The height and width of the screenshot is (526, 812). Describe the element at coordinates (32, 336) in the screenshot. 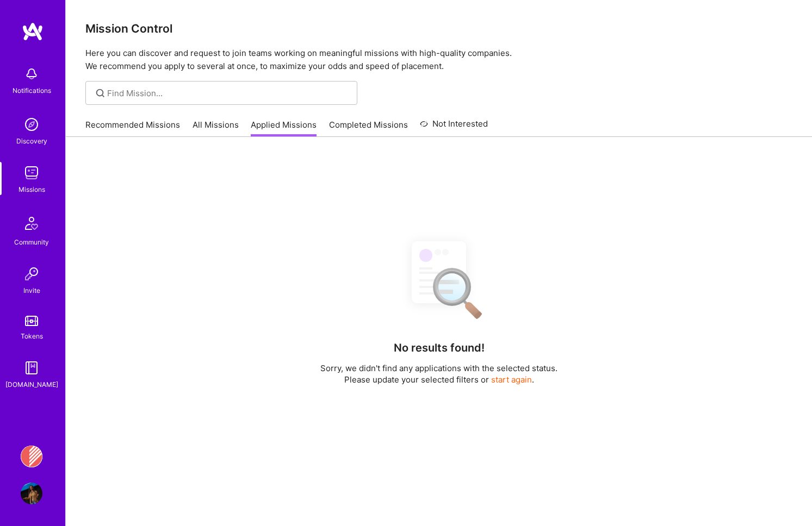

I see `div: Tokens` at that location.